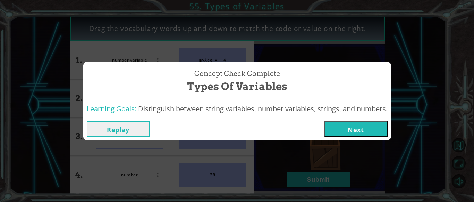  Describe the element at coordinates (118, 129) in the screenshot. I see `button: Replay` at that location.